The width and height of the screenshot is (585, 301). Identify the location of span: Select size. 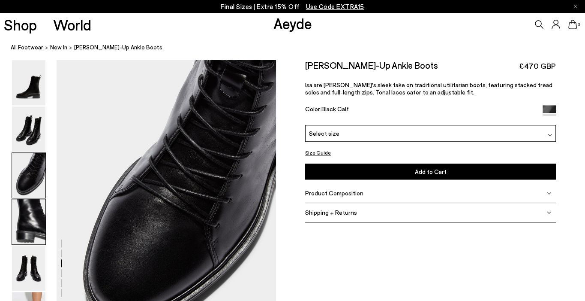
(324, 133).